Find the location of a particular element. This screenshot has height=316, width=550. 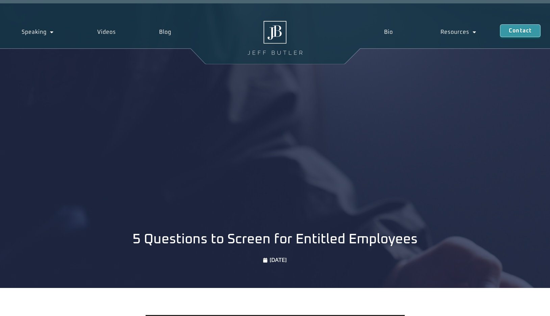

a: Bio is located at coordinates (388, 32).